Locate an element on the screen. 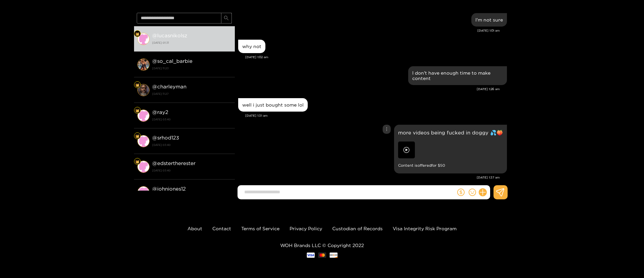  strong: @ charleyman is located at coordinates (169, 86).